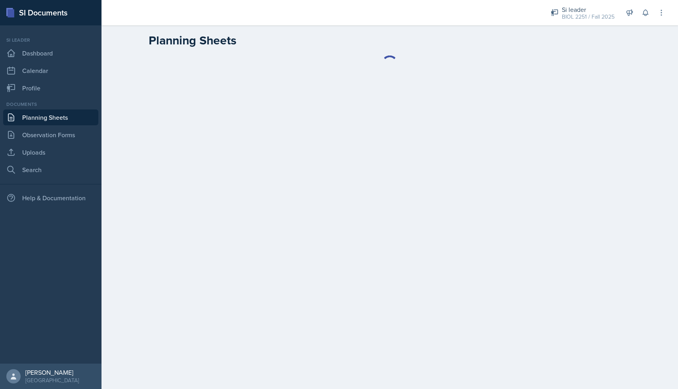 This screenshot has width=678, height=389. What do you see at coordinates (51, 88) in the screenshot?
I see `a: Profile` at bounding box center [51, 88].